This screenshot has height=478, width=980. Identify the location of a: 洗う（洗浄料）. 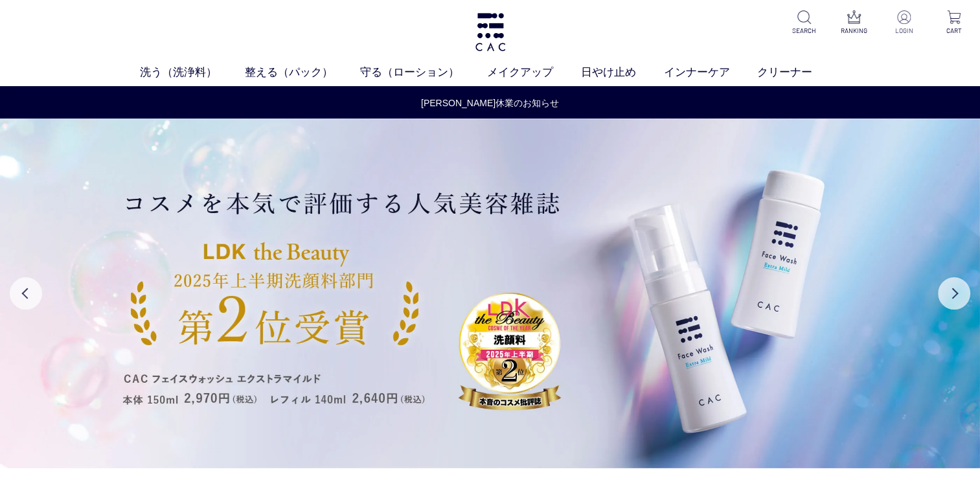
(192, 72).